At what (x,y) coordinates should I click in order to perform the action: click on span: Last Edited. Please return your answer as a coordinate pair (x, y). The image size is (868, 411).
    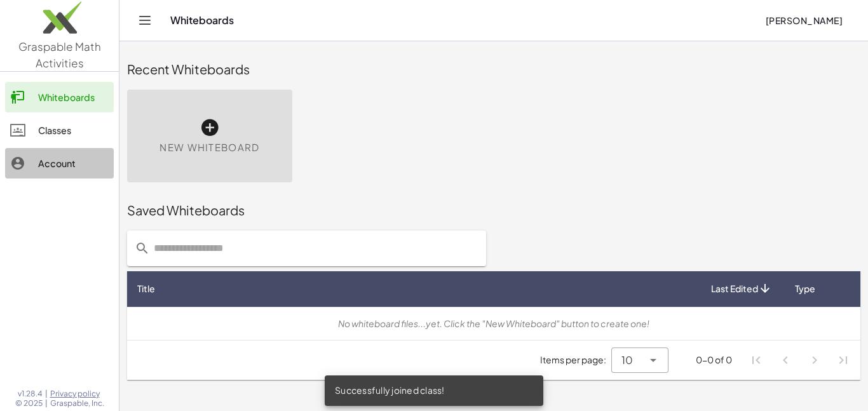
    Looking at the image, I should click on (734, 289).